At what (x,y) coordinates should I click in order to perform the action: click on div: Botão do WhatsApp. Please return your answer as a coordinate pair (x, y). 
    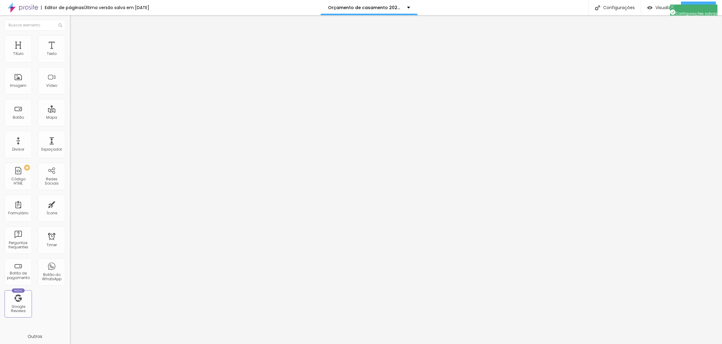
    Looking at the image, I should click on (51, 277).